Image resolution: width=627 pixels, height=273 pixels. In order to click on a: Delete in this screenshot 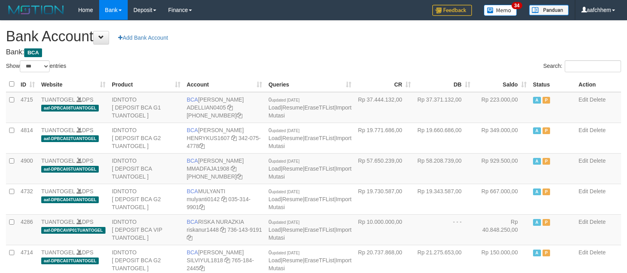, I will do `click(597, 222)`.